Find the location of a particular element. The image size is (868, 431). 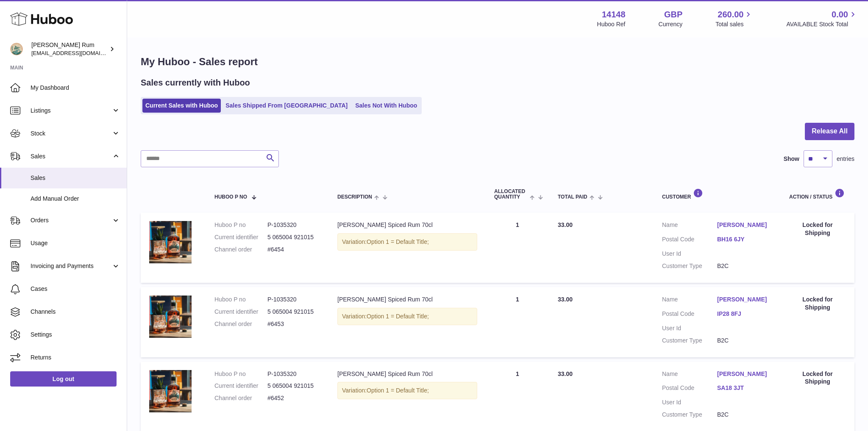

span: entries is located at coordinates (845, 159).